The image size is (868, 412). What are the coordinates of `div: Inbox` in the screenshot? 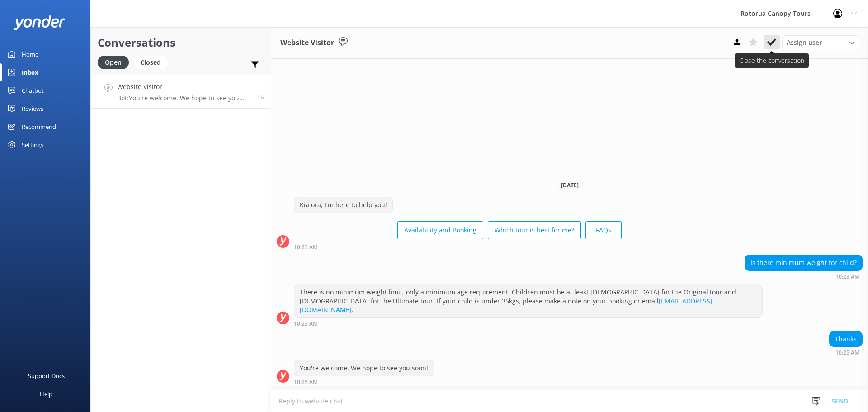 It's located at (30, 72).